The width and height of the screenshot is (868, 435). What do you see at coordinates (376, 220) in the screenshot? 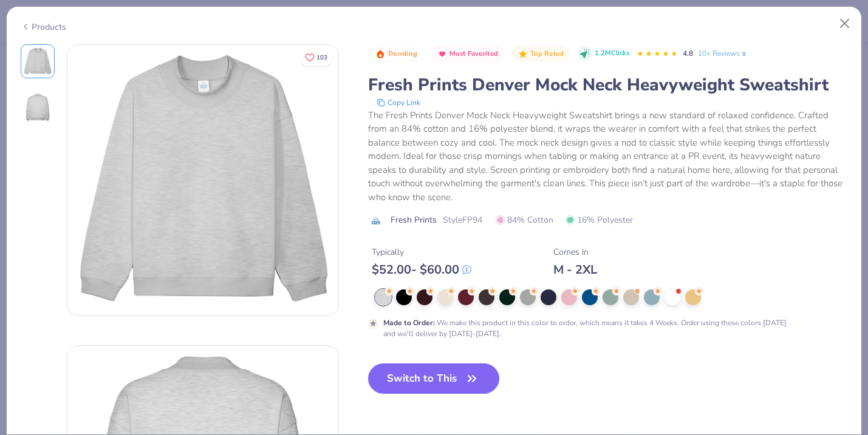
I see `img: brand logo` at bounding box center [376, 220].